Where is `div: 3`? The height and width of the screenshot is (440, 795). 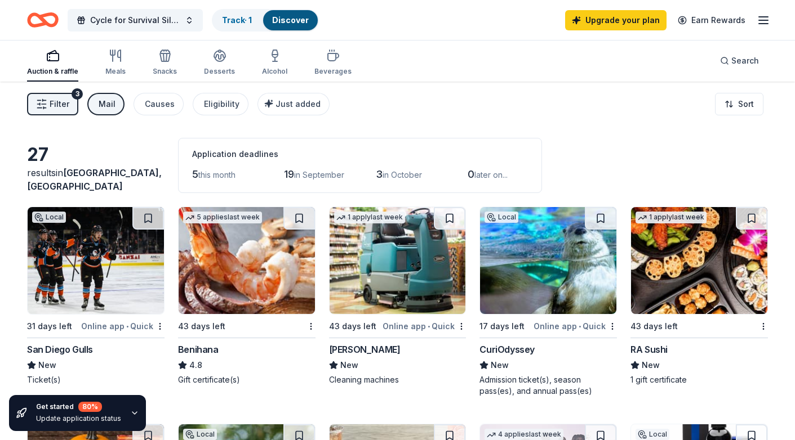 div: 3 is located at coordinates (77, 94).